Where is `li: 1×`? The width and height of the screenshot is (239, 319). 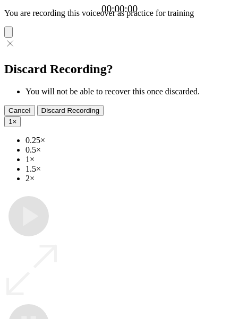 li: 1× is located at coordinates (130, 160).